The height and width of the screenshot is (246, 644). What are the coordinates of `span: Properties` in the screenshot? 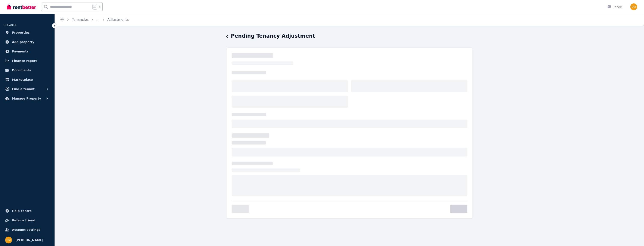 It's located at (21, 33).